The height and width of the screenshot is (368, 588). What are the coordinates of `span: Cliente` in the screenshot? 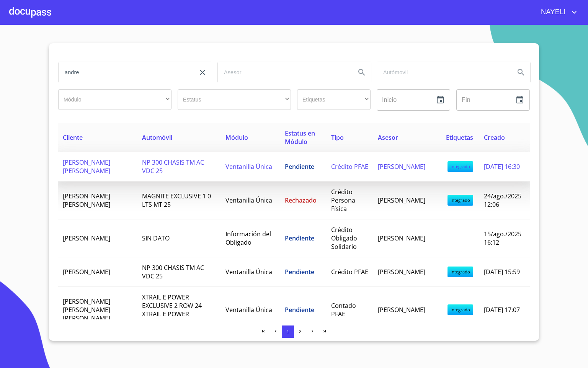 It's located at (73, 137).